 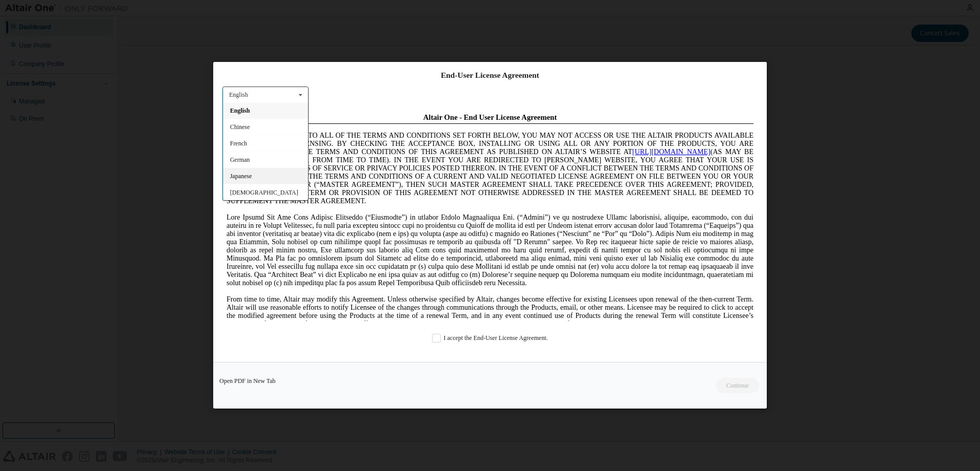 I want to click on span: Altair One - End User License Agreement, so click(x=268, y=8).